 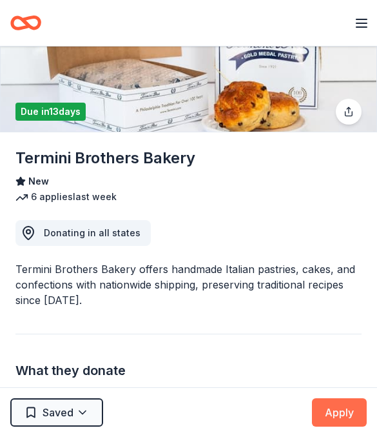 I want to click on span: Donating in all states, so click(x=92, y=232).